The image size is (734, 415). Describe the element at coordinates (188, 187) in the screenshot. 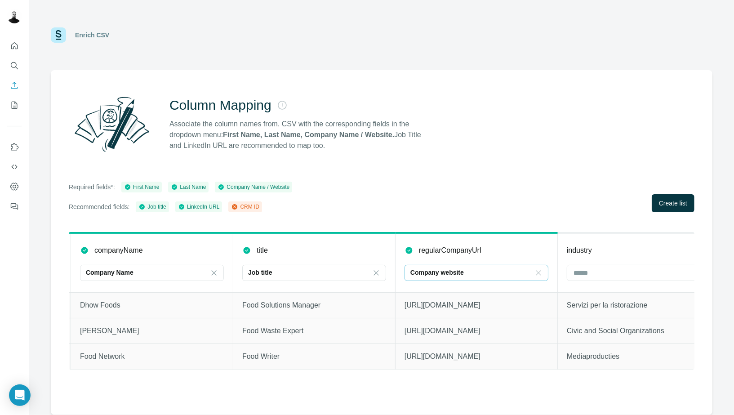

I see `div: Last Name` at that location.